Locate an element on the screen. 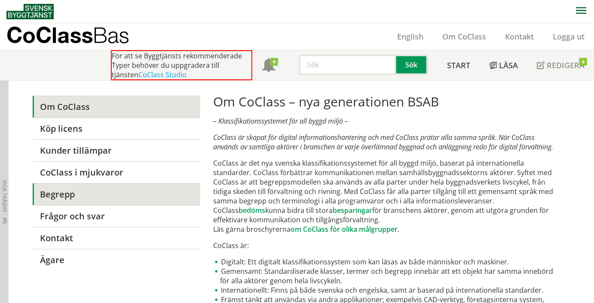 The image size is (594, 303). img: Svensk Byggtjänst is located at coordinates (30, 12).